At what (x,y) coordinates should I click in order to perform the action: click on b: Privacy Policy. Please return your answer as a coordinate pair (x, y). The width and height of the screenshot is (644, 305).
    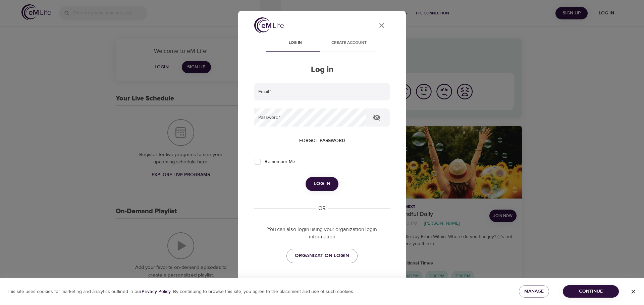
    Looking at the image, I should click on (156, 292).